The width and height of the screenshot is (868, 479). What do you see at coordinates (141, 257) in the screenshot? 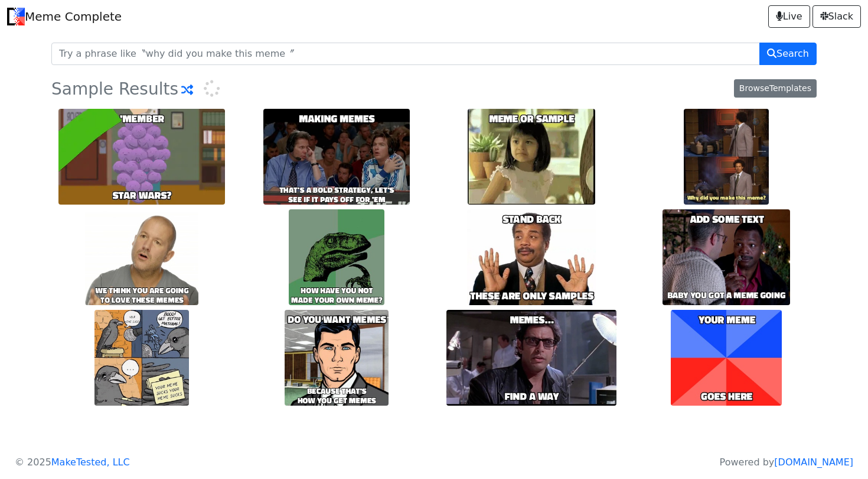
I see `img: we_think_you_are_going_to_love_these_memes.jpg` at bounding box center [141, 257].